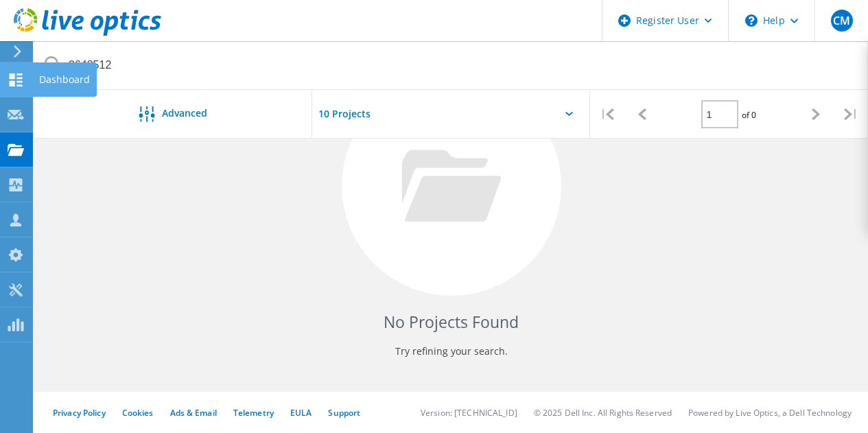  I want to click on svg: \n, so click(751, 21).